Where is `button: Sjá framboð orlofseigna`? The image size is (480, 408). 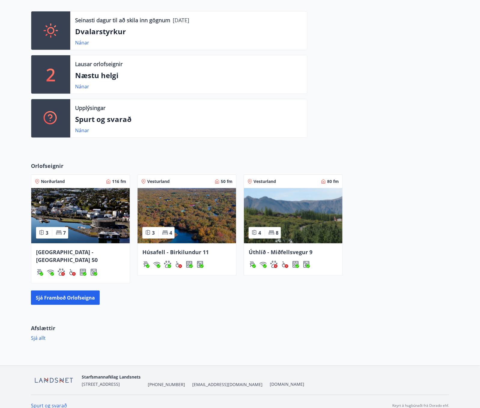
button: Sjá framboð orlofseigna is located at coordinates (65, 297).